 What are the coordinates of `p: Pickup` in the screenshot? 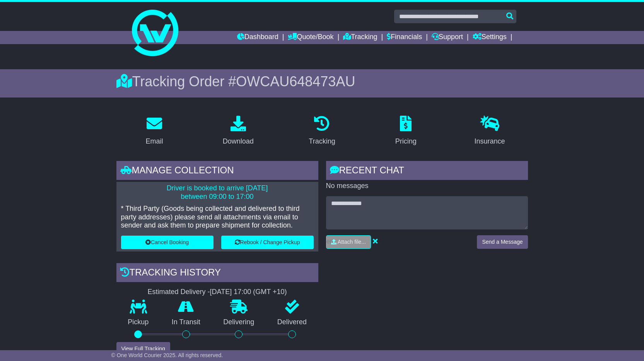 It's located at (138, 323).